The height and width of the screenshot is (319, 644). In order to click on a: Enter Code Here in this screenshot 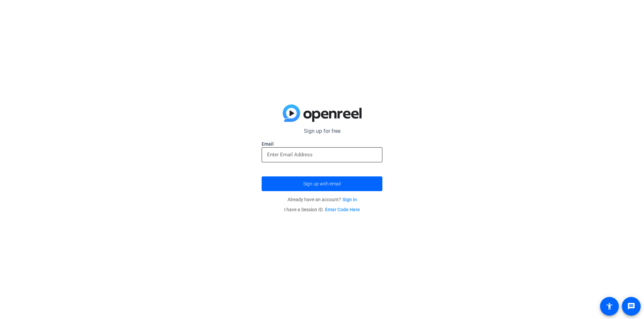, I will do `click(342, 210)`.